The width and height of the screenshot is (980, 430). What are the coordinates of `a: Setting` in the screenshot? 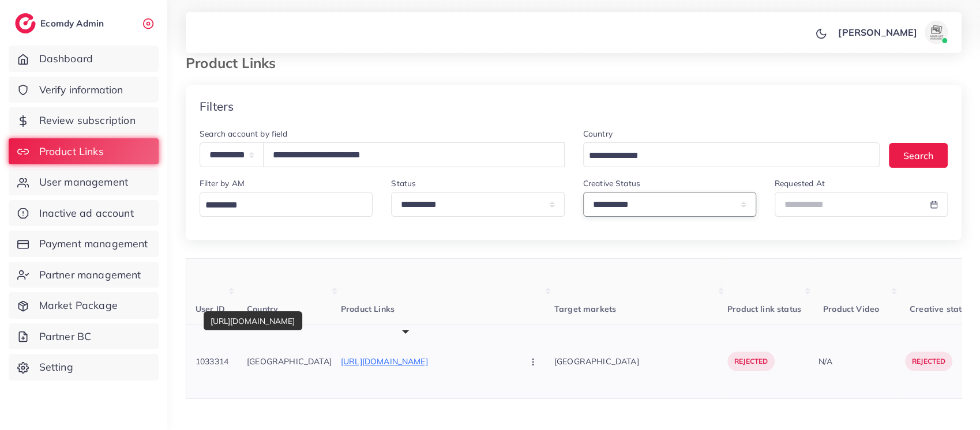 It's located at (84, 367).